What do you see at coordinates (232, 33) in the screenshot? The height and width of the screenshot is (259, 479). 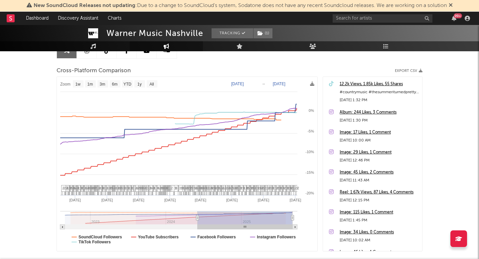 I see `button: Tracking` at bounding box center [232, 33].